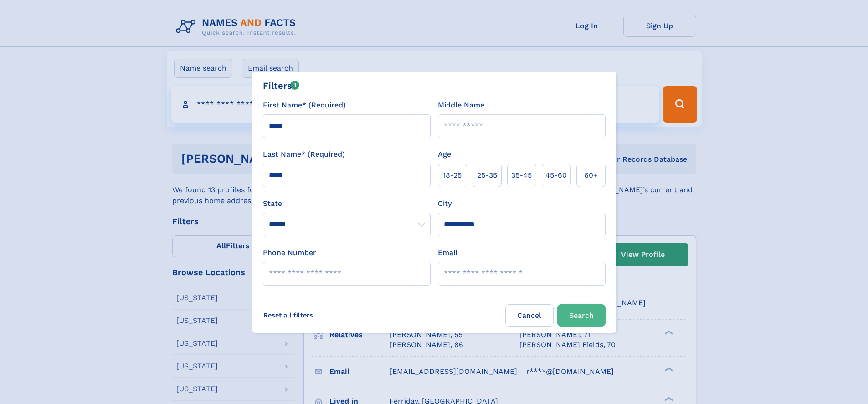  Describe the element at coordinates (591, 176) in the screenshot. I see `span: 60+` at that location.